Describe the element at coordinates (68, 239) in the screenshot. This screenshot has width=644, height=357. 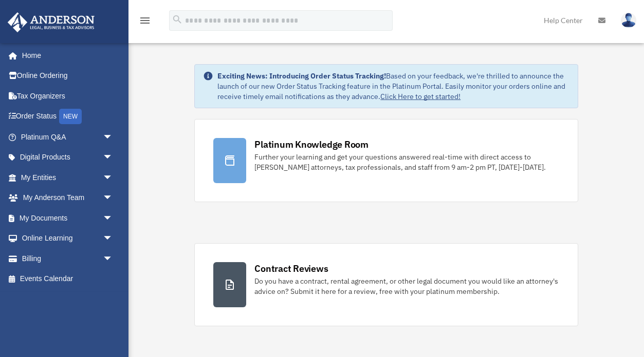
I see `a: Online Learningarrow_drop_down` at that location.